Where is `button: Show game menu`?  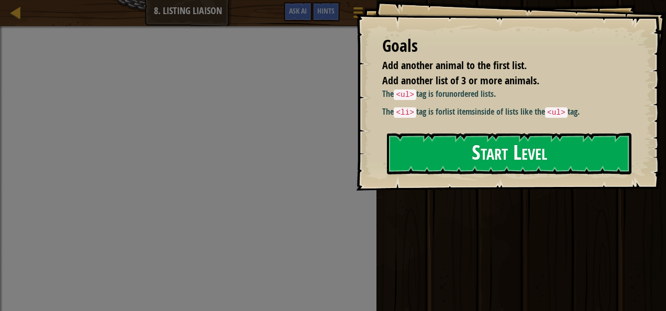
button: Show game menu is located at coordinates (358, 14).